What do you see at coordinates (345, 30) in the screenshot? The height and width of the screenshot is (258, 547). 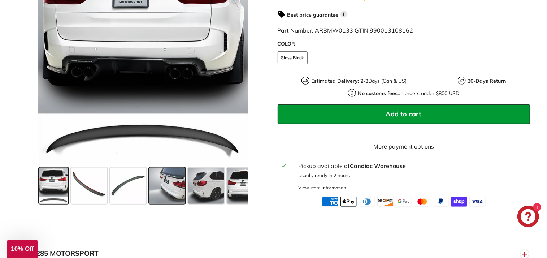 I see `span: Part Number: ARBMW0133 GTIN:` at bounding box center [345, 30].